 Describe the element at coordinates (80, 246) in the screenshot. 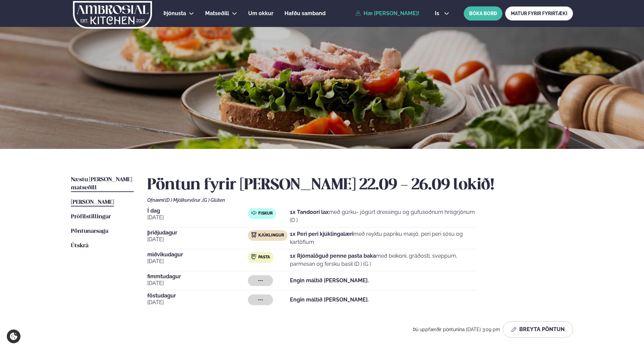

I see `a: Útskrá` at that location.